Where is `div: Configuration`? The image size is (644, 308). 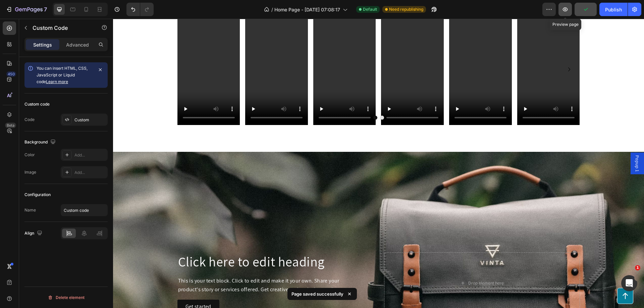
div: Configuration is located at coordinates (37, 195).